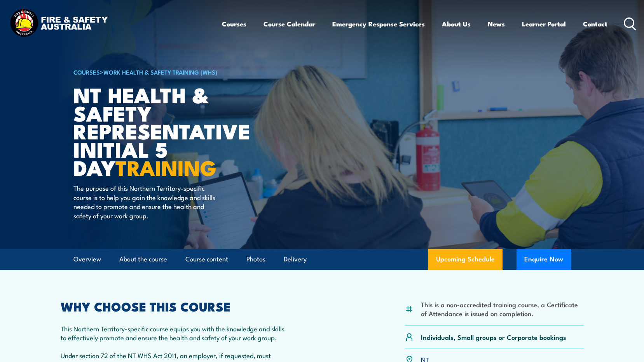 Image resolution: width=644 pixels, height=362 pixels. Describe the element at coordinates (207, 259) in the screenshot. I see `a: Course content` at that location.